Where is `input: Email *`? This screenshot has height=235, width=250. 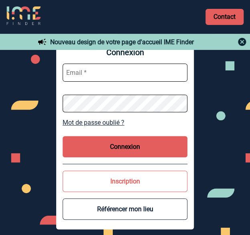
input: Email * is located at coordinates (125, 72).